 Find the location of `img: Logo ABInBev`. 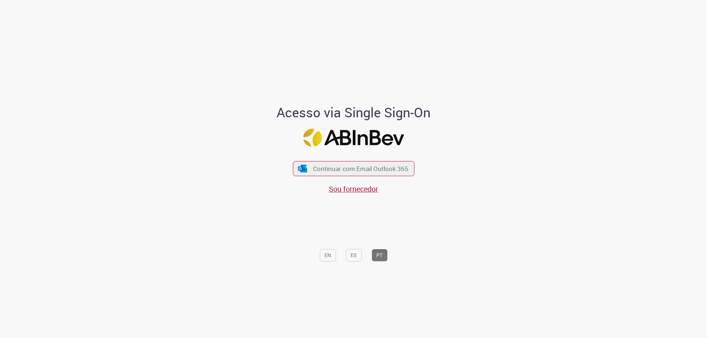

img: Logo ABInBev is located at coordinates (354, 138).